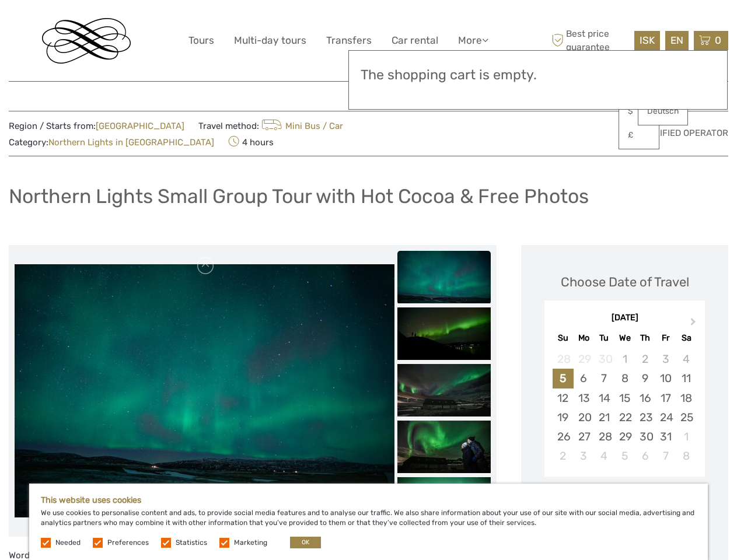 Image resolution: width=737 pixels, height=560 pixels. What do you see at coordinates (67, 543) in the screenshot?
I see `label: Needed` at bounding box center [67, 543].